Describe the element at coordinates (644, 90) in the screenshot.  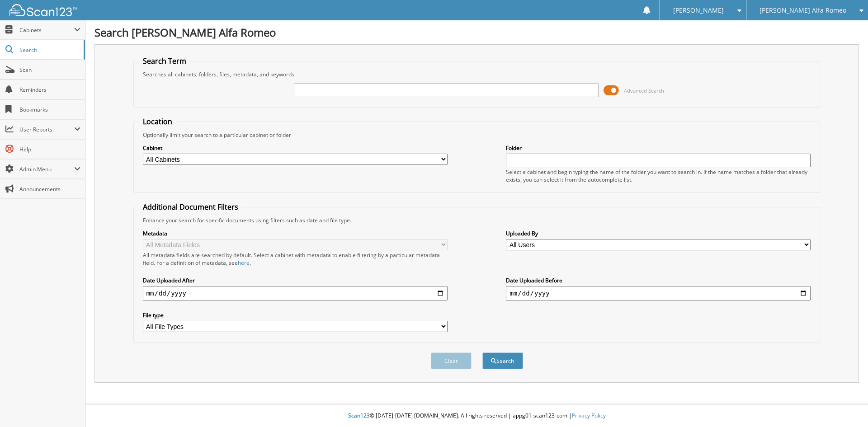
I see `span: Advanced Search` at that location.